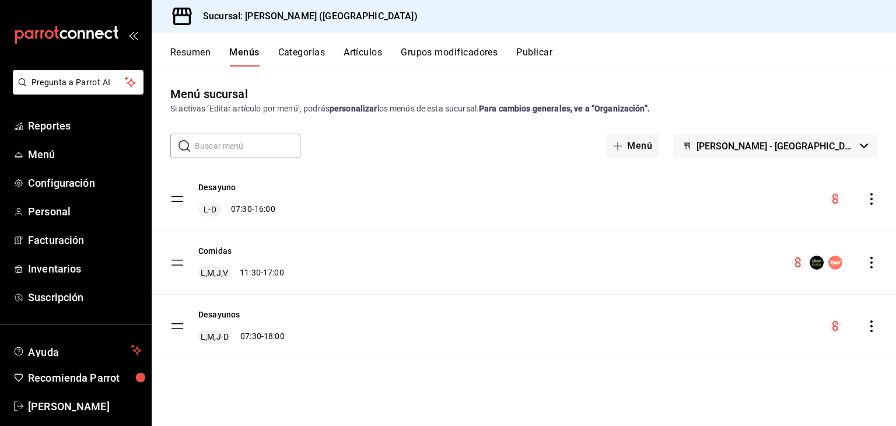  What do you see at coordinates (241, 337) in the screenshot?
I see `div: 07:30 - 18:00` at bounding box center [241, 337].